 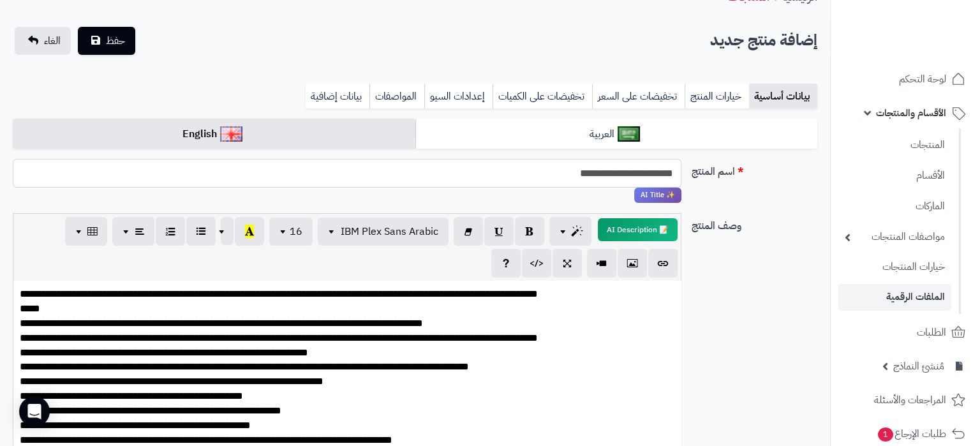 What do you see at coordinates (296, 232) in the screenshot?
I see `span: 16` at bounding box center [296, 232].